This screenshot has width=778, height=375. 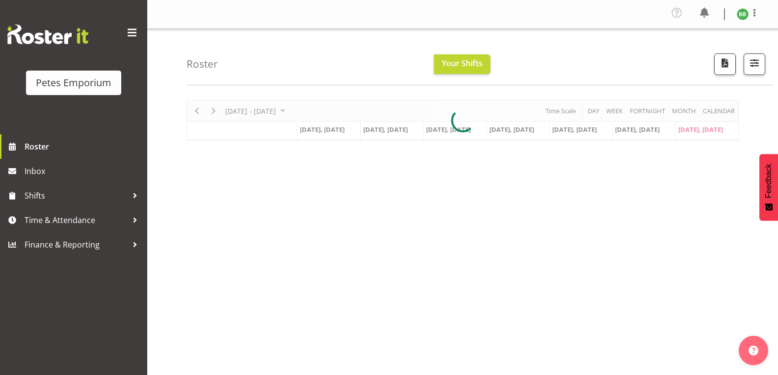 What do you see at coordinates (753, 351) in the screenshot?
I see `img: help-xxl-2.png` at bounding box center [753, 351].